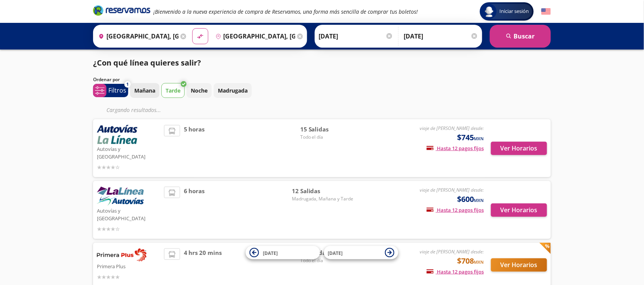 This screenshot has height=285, width=644. I want to click on p: Tarde, so click(173, 90).